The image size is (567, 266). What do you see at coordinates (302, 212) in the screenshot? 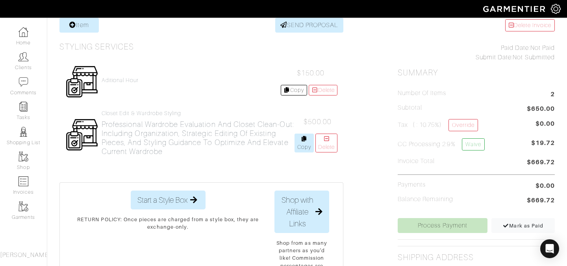
I see `button: Shop with Affiliate Links` at bounding box center [302, 212].